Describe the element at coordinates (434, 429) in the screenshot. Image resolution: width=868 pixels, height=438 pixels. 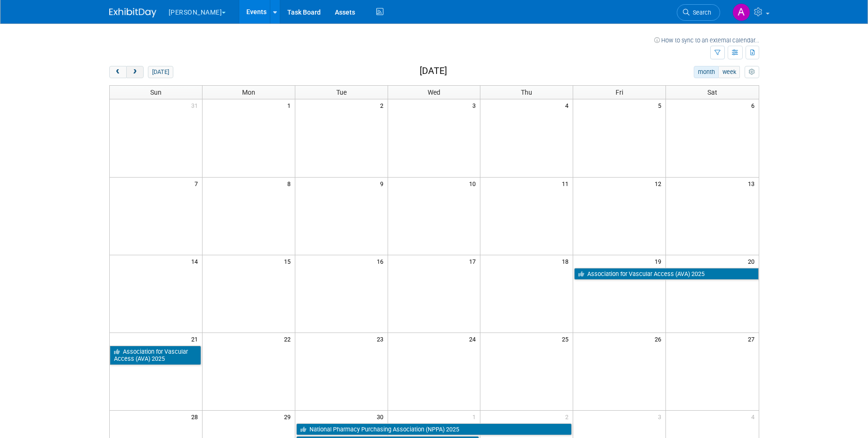
I see `a: National Pharmacy Purchasing Association (NPPA) 2025` at that location.